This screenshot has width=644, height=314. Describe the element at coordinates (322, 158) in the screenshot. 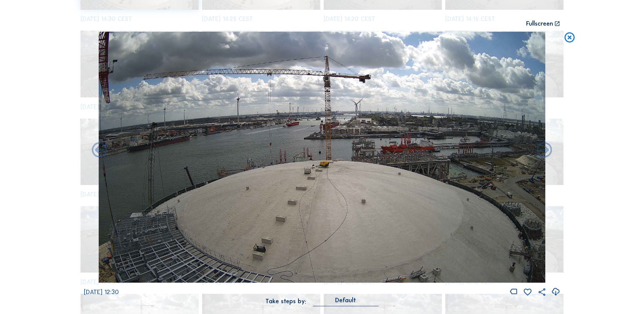

I see `img: Image` at that location.